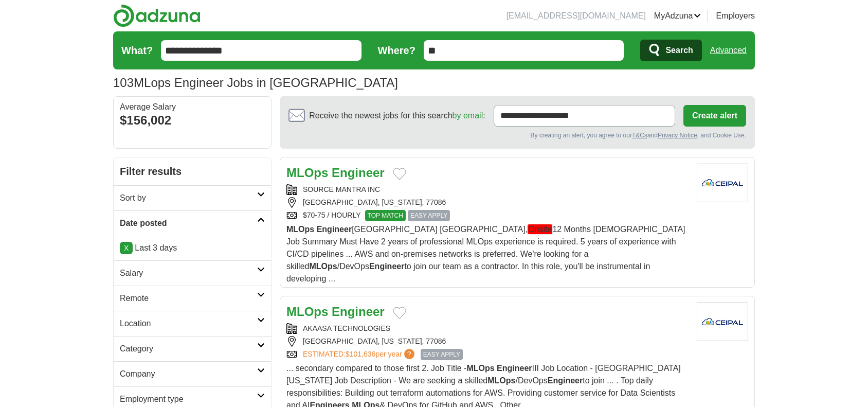 The image size is (868, 407). I want to click on h2: Employment type, so click(188, 399).